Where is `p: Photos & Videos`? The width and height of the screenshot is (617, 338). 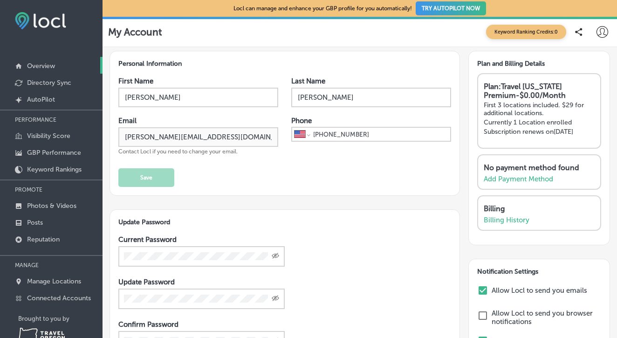
p: Photos & Videos is located at coordinates (52, 205).